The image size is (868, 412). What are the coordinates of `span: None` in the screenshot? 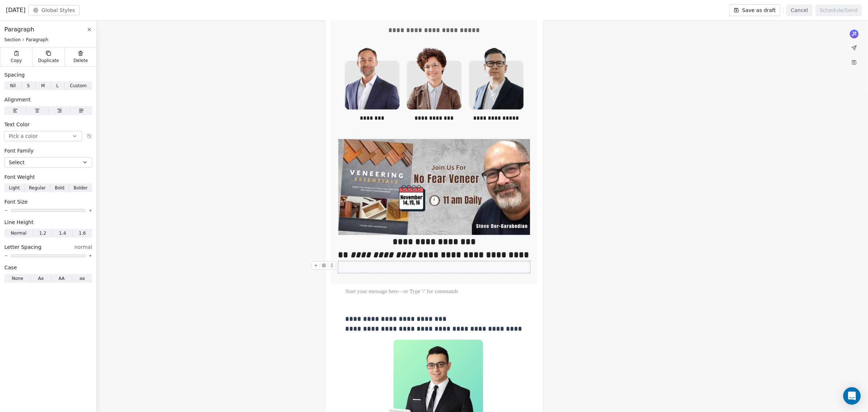 It's located at (17, 279).